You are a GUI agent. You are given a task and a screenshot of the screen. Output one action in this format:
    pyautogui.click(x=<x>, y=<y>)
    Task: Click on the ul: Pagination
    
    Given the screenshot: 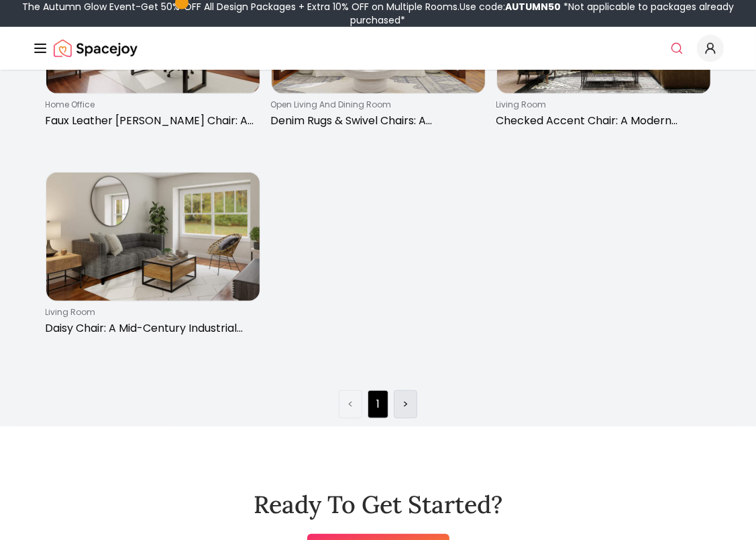 What is the action you would take?
    pyautogui.click(x=378, y=404)
    